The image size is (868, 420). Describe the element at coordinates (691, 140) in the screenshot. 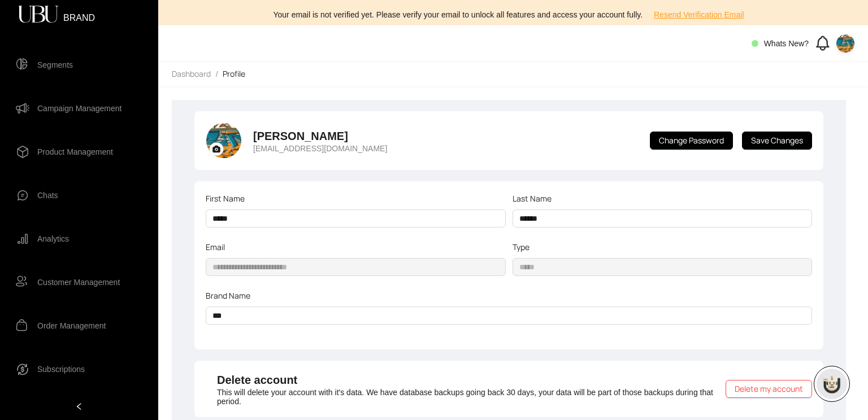

I see `span: Change Password` at that location.